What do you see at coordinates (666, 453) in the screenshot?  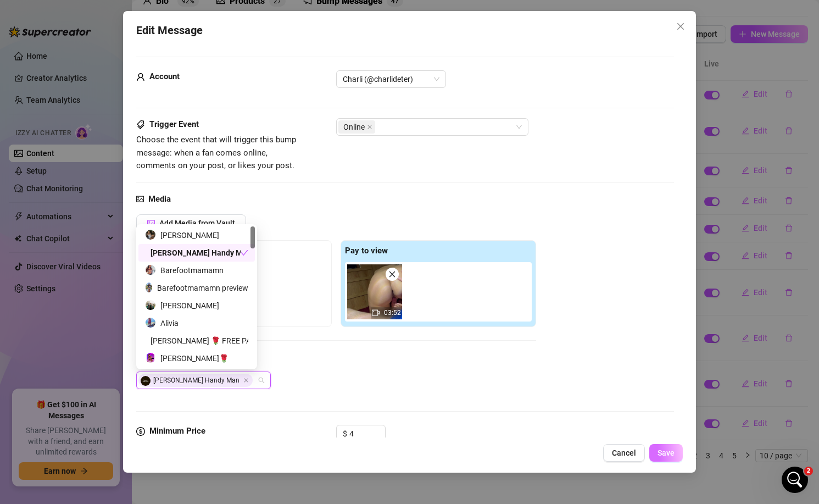 I see `button: Save` at bounding box center [666, 453].